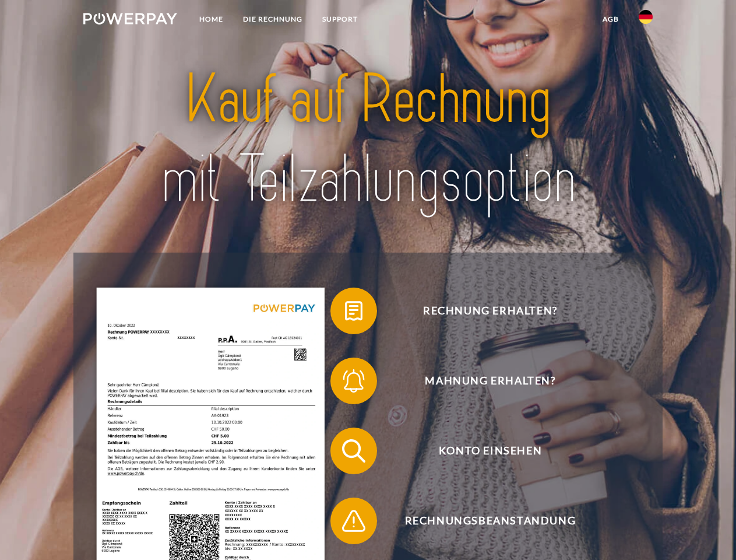 The image size is (736, 560). Describe the element at coordinates (482, 451) in the screenshot. I see `button: Konto einsehen` at that location.